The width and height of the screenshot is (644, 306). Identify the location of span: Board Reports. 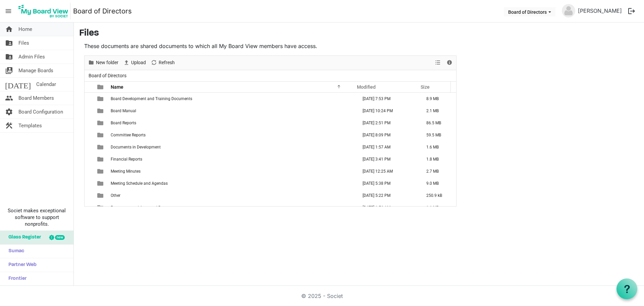
(123, 123).